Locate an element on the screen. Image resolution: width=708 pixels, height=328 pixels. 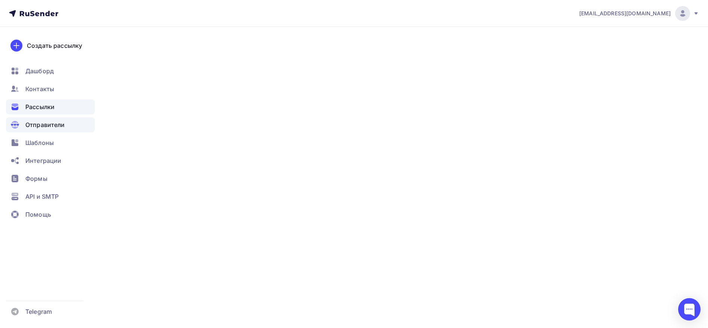
span: Интеграции is located at coordinates (43, 160).